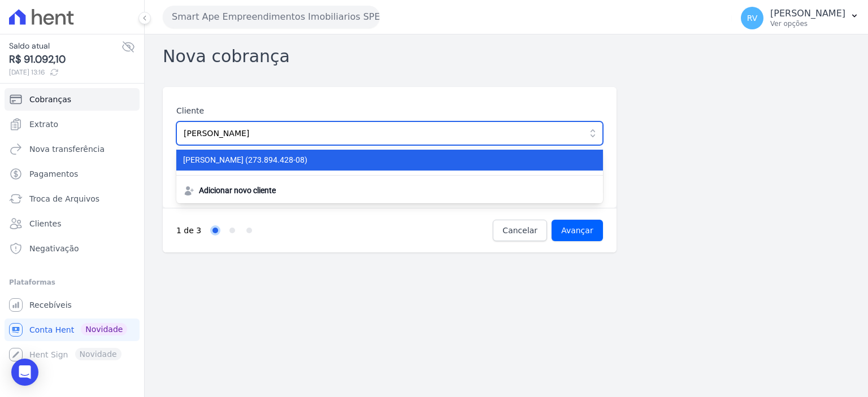  Describe the element at coordinates (389, 133) in the screenshot. I see `input: Filtrar por nome ou CPF` at that location.